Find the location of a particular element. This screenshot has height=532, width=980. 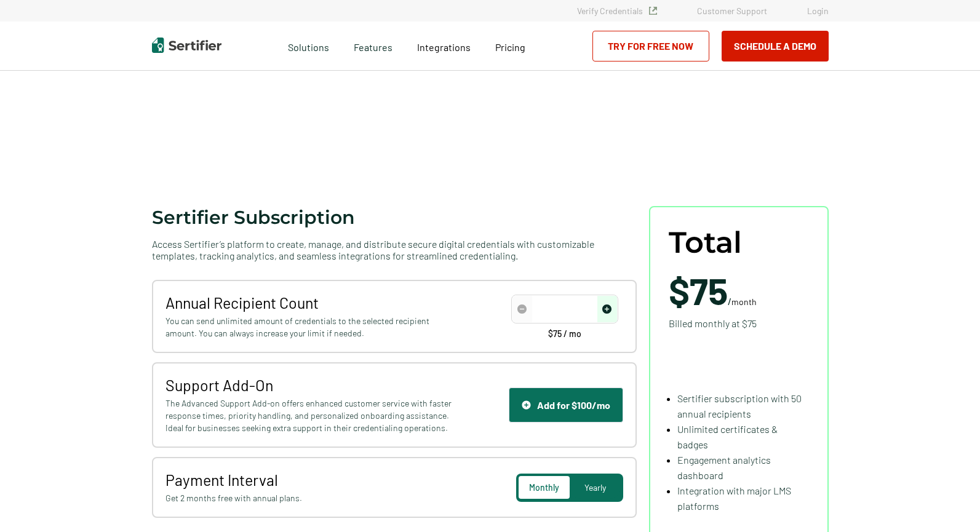

span: Payment Interval is located at coordinates (310, 480).